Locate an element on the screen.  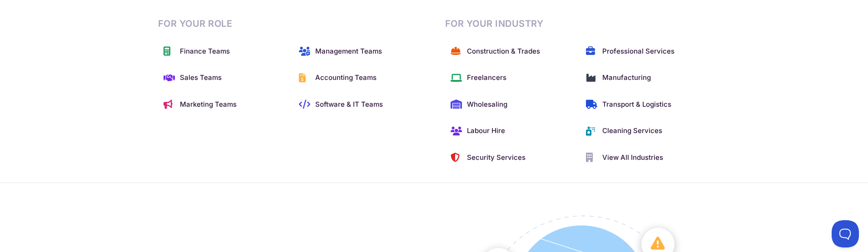
span: Freelancers is located at coordinates (487, 78).